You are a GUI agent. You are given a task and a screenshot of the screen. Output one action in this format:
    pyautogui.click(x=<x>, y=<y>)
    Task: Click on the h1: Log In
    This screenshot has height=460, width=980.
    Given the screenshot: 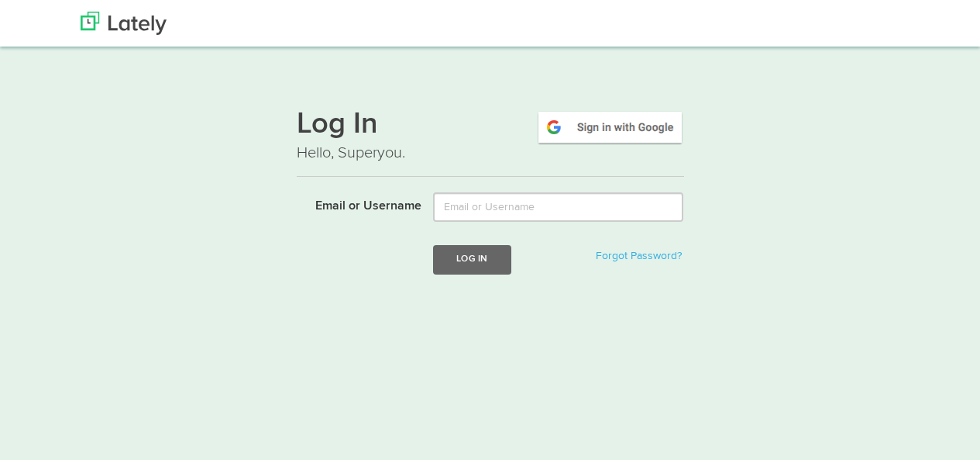 What is the action you would take?
    pyautogui.click(x=490, y=126)
    